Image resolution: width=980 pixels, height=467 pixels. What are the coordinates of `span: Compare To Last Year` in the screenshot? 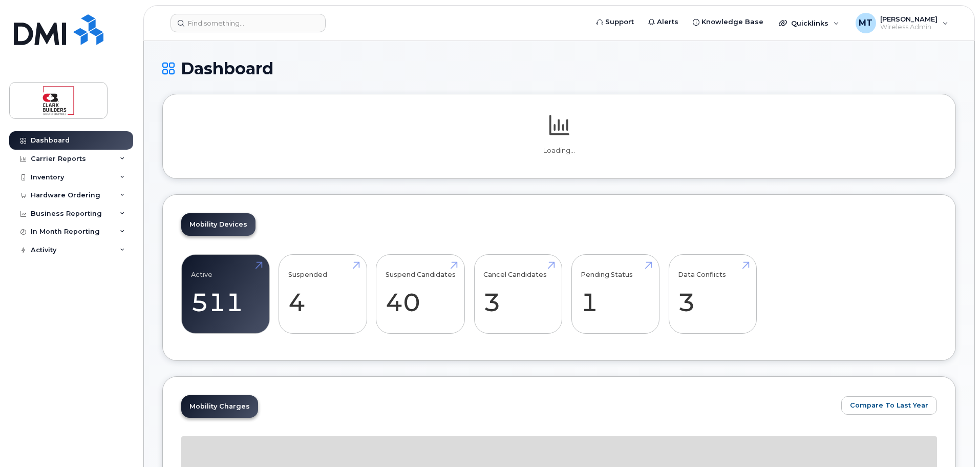 It's located at (889, 405).